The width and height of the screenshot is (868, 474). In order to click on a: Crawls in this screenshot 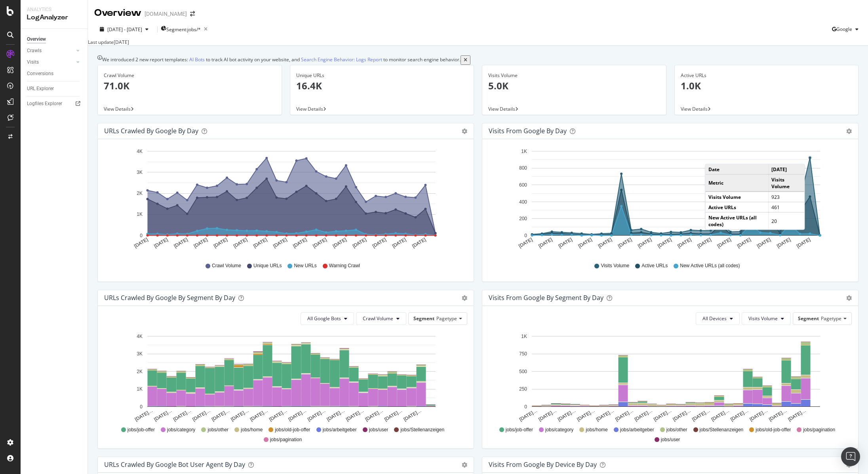, I will do `click(50, 51)`.